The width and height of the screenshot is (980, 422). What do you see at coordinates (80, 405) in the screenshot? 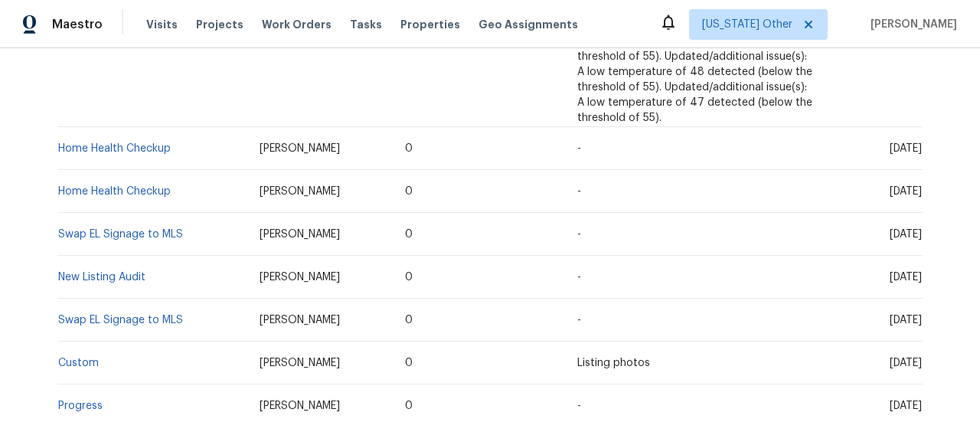
I see `a: Progress` at bounding box center [80, 405].